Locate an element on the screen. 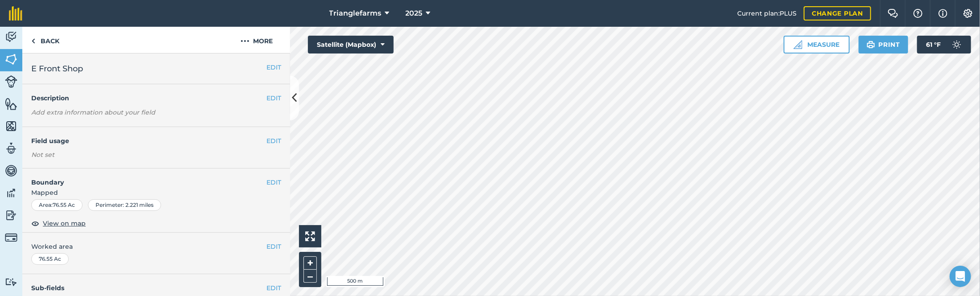 The width and height of the screenshot is (980, 296). span: 61 ° F is located at coordinates (933, 45).